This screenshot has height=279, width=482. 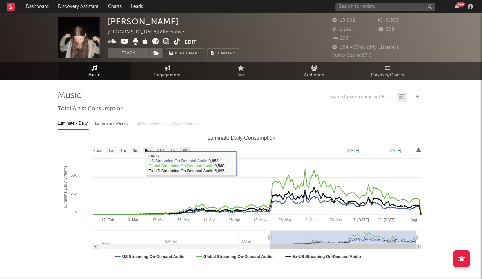 I want to click on a: Benchmark, so click(x=185, y=53).